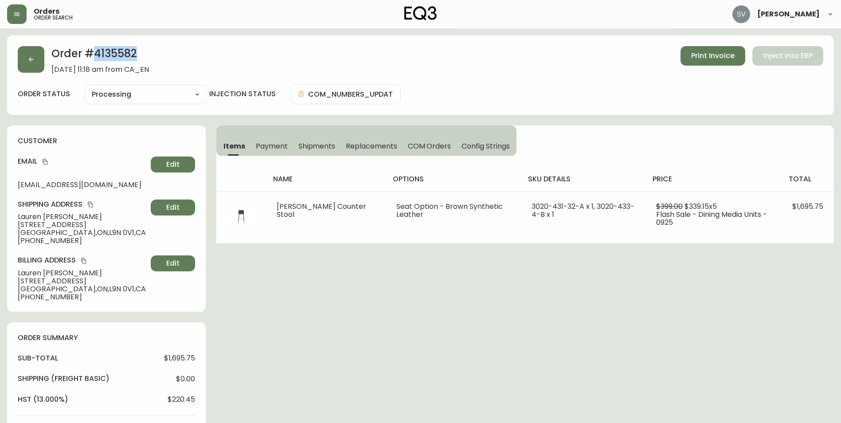 The image size is (841, 423). I want to click on h4: Billing Address, so click(82, 260).